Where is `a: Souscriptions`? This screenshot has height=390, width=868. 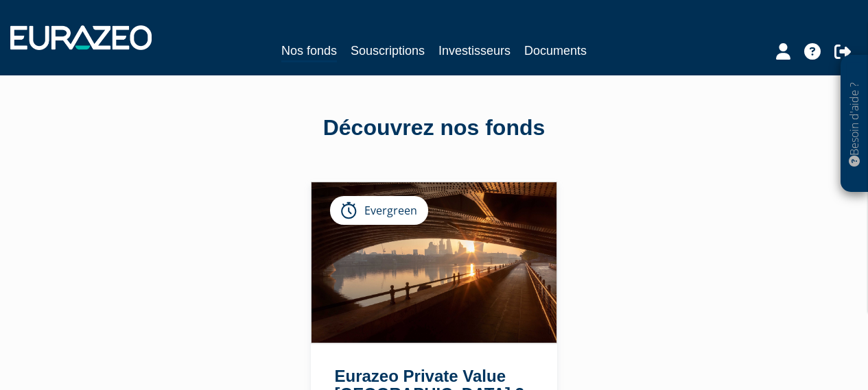 a: Souscriptions is located at coordinates (388, 51).